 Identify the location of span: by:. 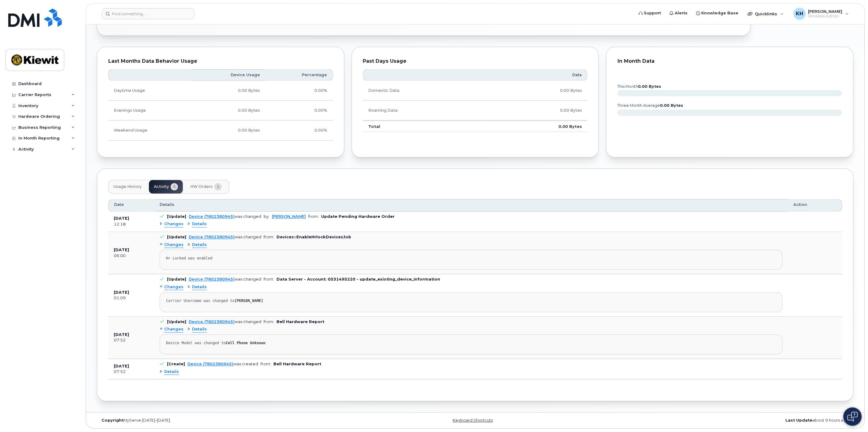
(267, 217).